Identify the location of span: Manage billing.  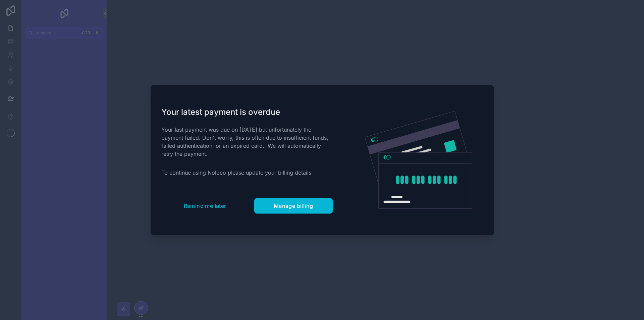
(294, 205).